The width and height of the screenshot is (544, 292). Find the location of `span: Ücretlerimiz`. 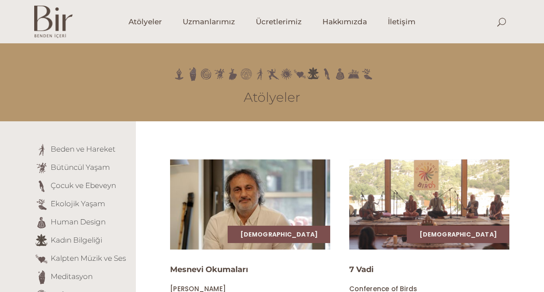

span: Ücretlerimiz is located at coordinates (279, 22).